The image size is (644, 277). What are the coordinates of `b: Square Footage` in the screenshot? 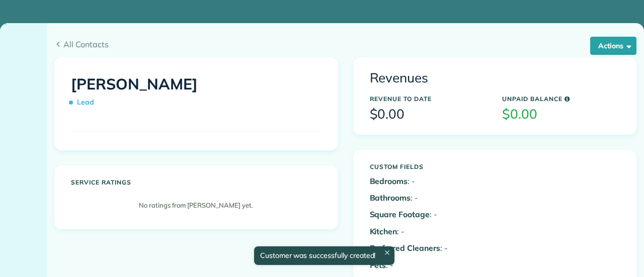 It's located at (400, 215).